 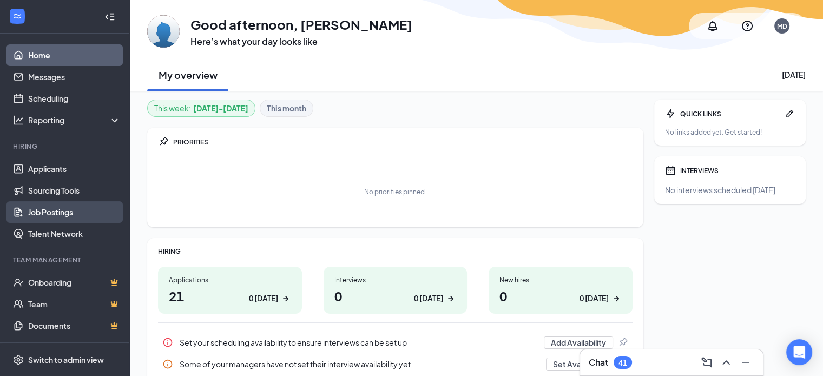 What do you see at coordinates (623, 363) in the screenshot?
I see `div: 41` at bounding box center [623, 363].